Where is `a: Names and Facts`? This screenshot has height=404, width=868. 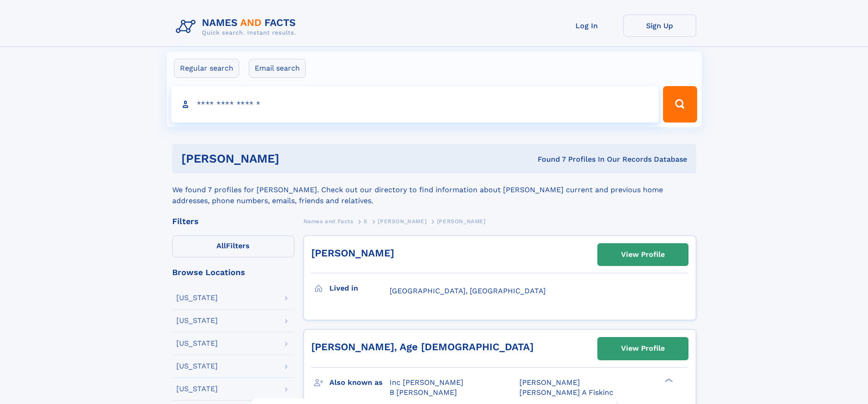
a: Names and Facts is located at coordinates (328, 221).